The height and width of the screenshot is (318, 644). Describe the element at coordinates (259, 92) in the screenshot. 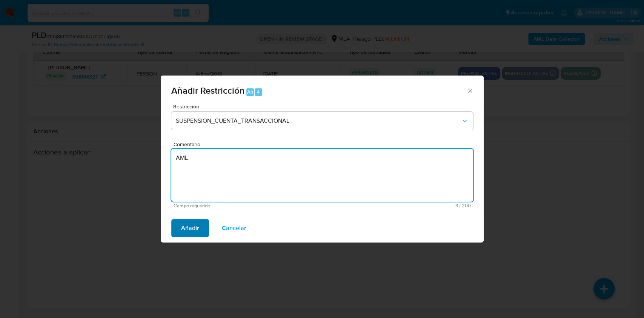

I see `span: 4` at that location.